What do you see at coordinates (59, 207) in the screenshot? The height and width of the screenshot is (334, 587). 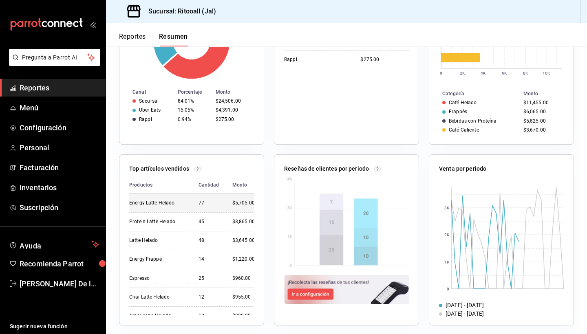 I see `span: Suscripción` at bounding box center [59, 207].